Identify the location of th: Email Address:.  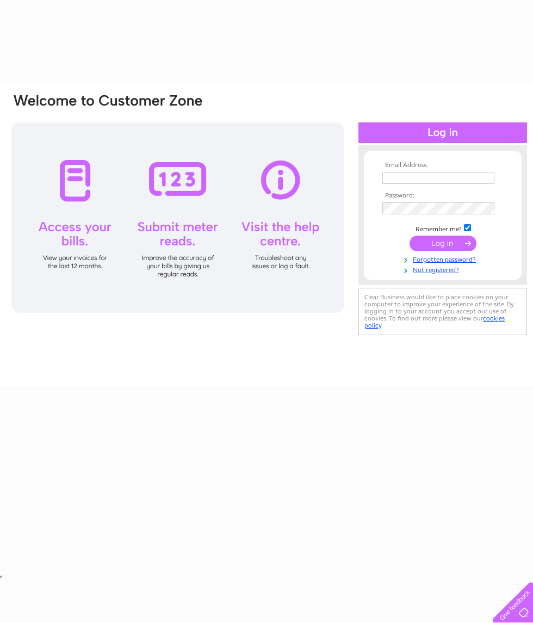
(443, 165).